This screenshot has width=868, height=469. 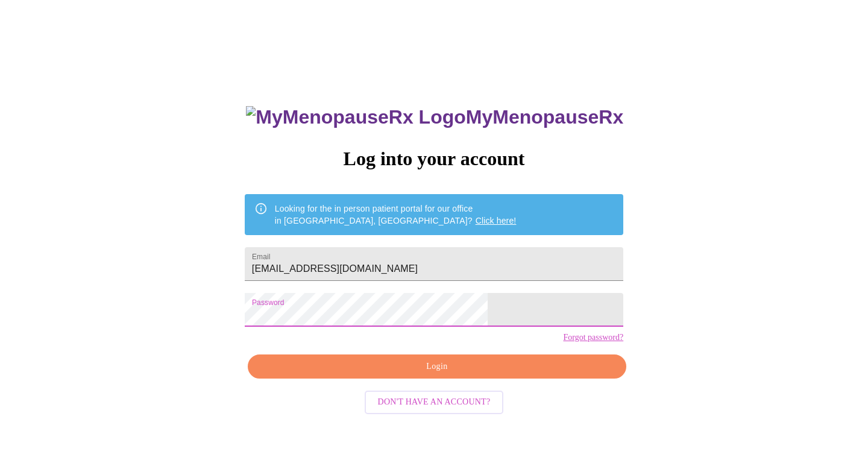 I want to click on button: Don't have an account?, so click(x=434, y=402).